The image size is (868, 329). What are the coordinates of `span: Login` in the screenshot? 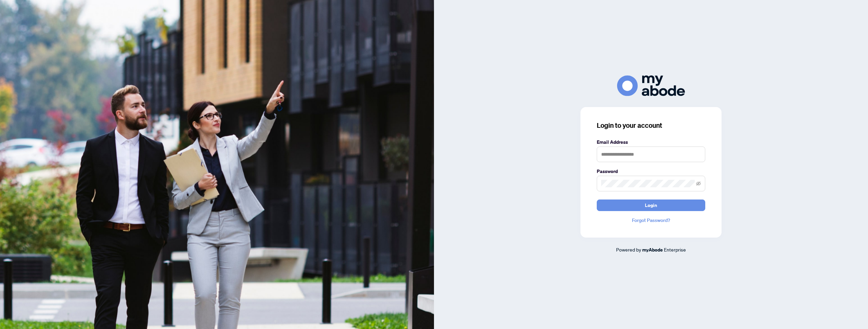 It's located at (651, 205).